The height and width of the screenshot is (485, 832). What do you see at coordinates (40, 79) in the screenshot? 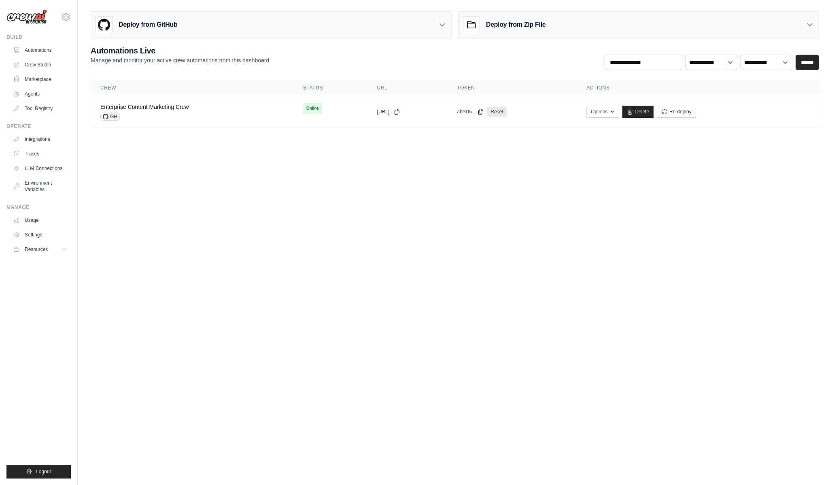
I see `a: Marketplace` at bounding box center [40, 79].